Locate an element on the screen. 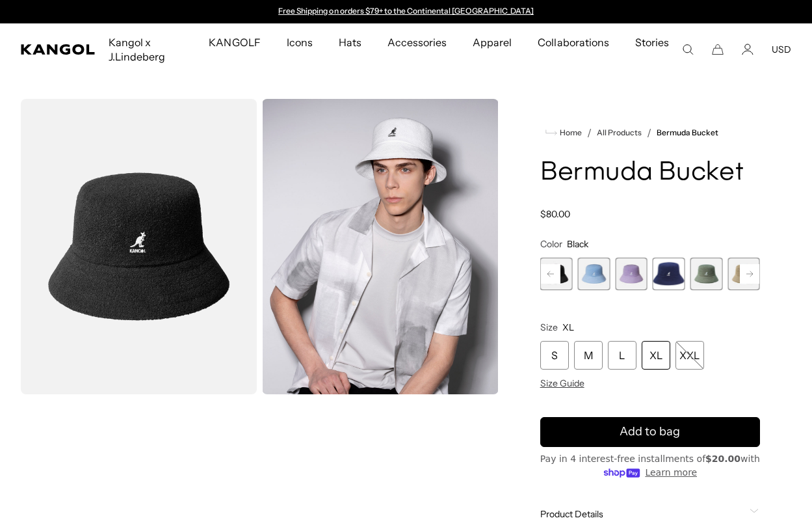 The width and height of the screenshot is (812, 529). span: Hats is located at coordinates (350, 42).